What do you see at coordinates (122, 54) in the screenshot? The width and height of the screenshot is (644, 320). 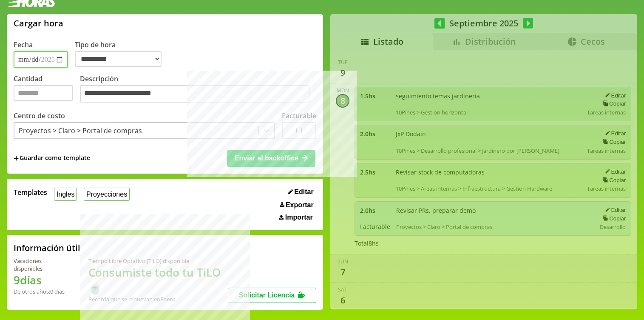 I see `label: Tipo de hora` at bounding box center [122, 54].